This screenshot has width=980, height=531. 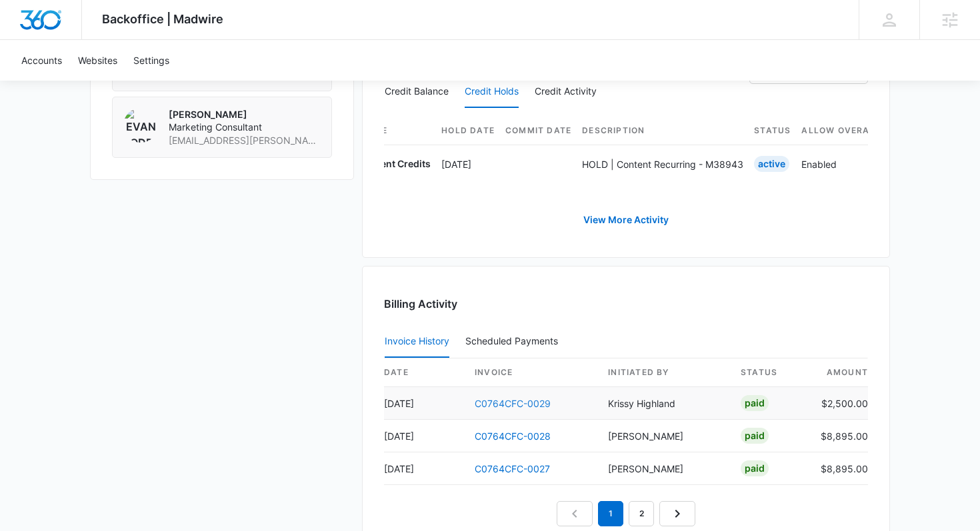 I want to click on span: Marketing Consultant, so click(x=244, y=127).